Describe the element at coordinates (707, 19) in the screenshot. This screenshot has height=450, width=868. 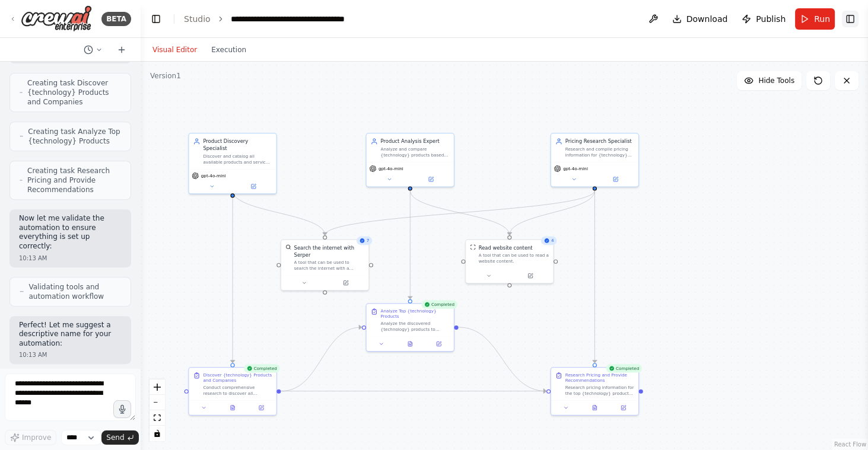
I see `span: Download` at that location.